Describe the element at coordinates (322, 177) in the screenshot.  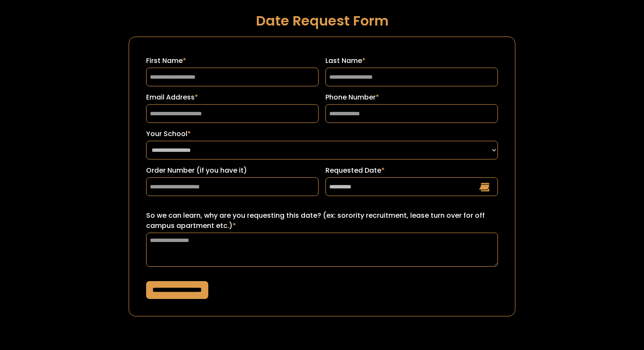
I see `form: Request a Date Form` at that location.